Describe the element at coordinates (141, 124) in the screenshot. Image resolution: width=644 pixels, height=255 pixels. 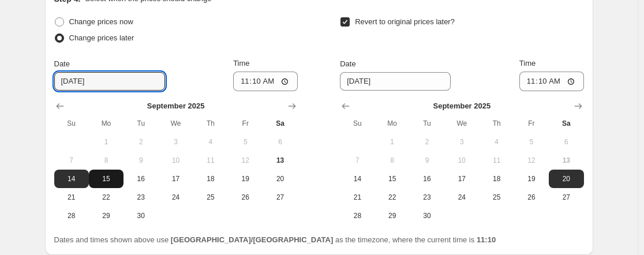
I see `span: Tu` at that location.